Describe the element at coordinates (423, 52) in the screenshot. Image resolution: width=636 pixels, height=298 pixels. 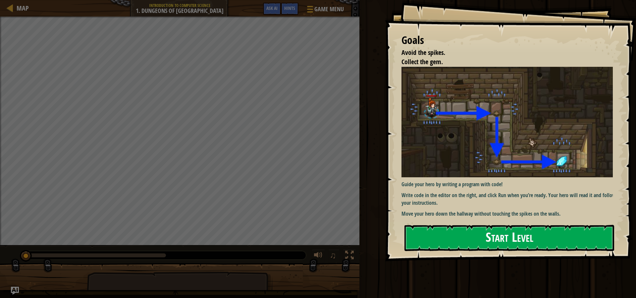
I see `span: Avoid the spikes.` at that location.